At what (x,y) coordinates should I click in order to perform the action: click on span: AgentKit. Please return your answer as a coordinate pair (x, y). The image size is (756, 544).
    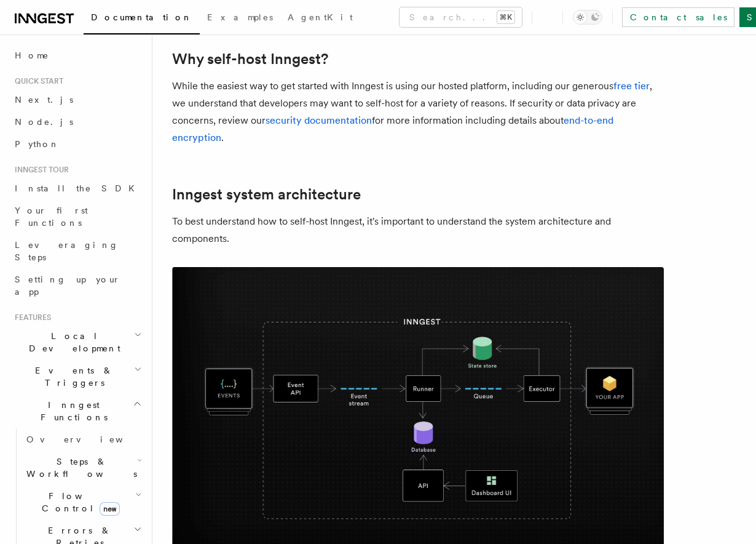
    Looking at the image, I should click on (320, 17).